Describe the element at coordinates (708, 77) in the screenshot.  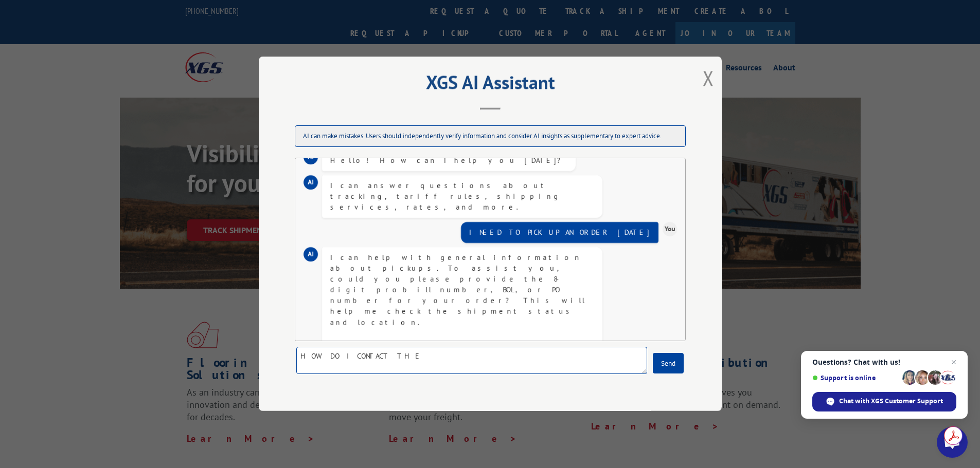
I see `button: Close modal` at that location.